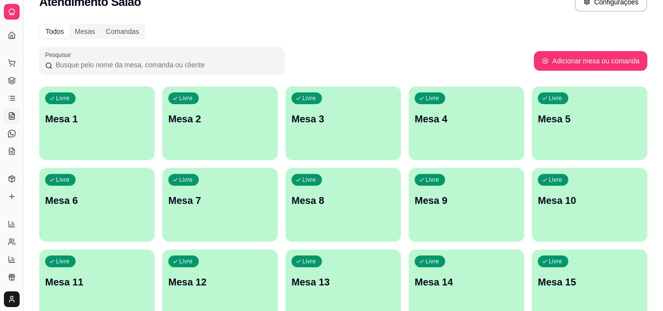  I want to click on input: Pesquisar, so click(165, 65).